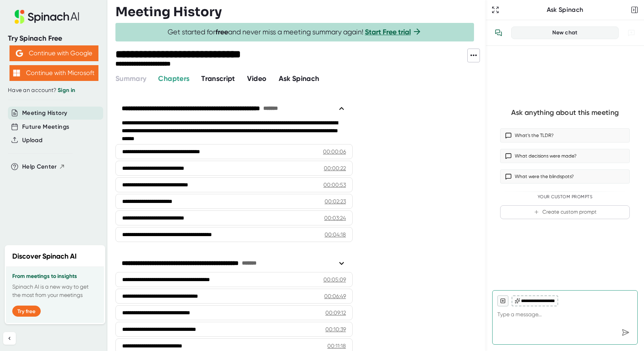 This screenshot has height=351, width=644. What do you see at coordinates (334, 152) in the screenshot?
I see `div: 00:00:06` at bounding box center [334, 152].